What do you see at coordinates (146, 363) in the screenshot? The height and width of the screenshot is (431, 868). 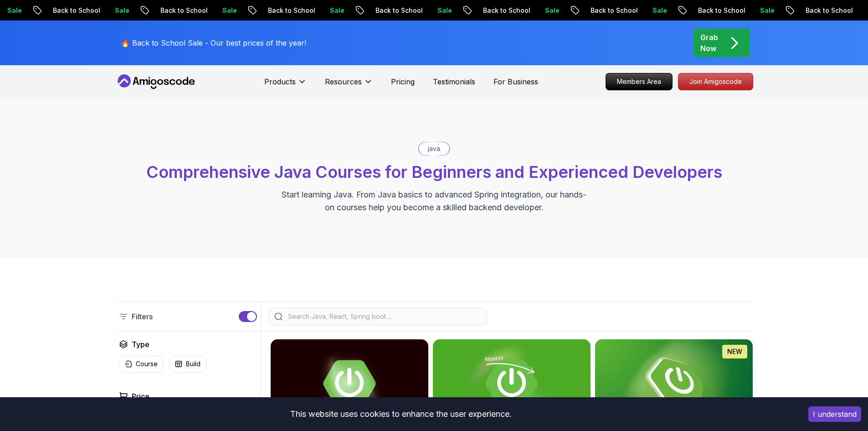 I see `p: Course` at bounding box center [146, 363].